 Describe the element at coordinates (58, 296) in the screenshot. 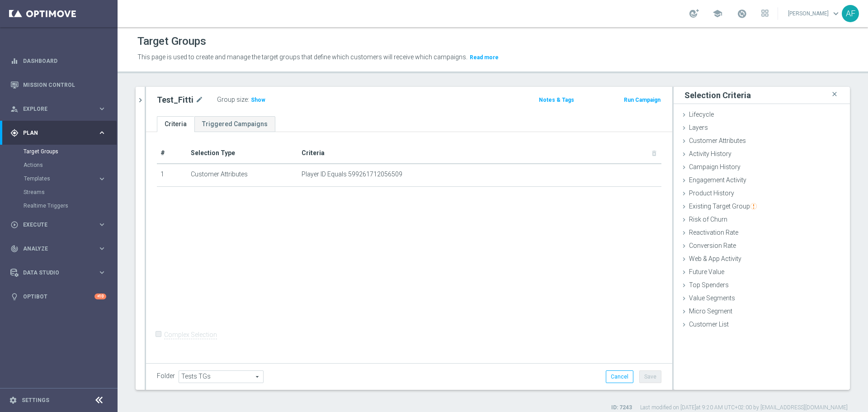

I see `div: Optibot` at that location.